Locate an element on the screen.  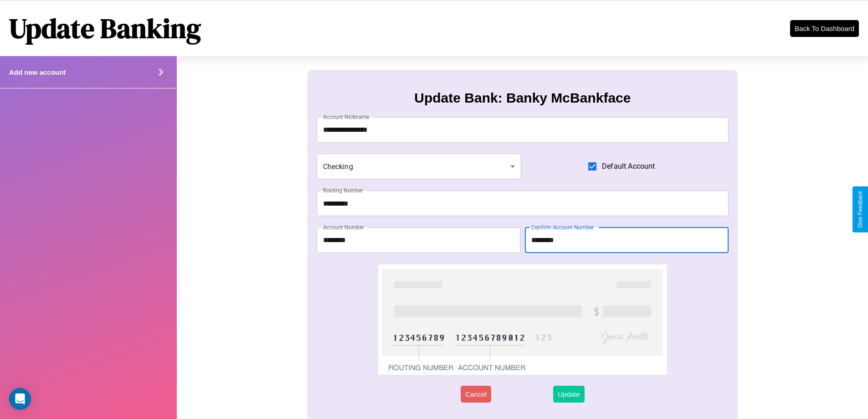
div: Give Feedback is located at coordinates (860, 209).